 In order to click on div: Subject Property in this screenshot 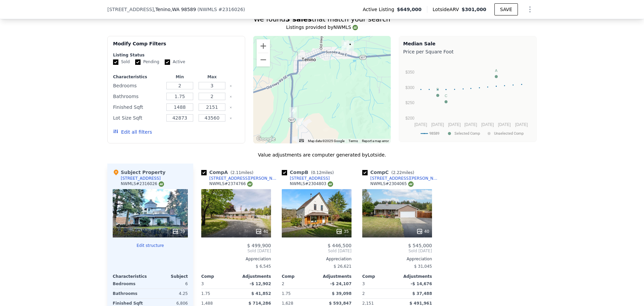, I will do `click(139, 172)`.